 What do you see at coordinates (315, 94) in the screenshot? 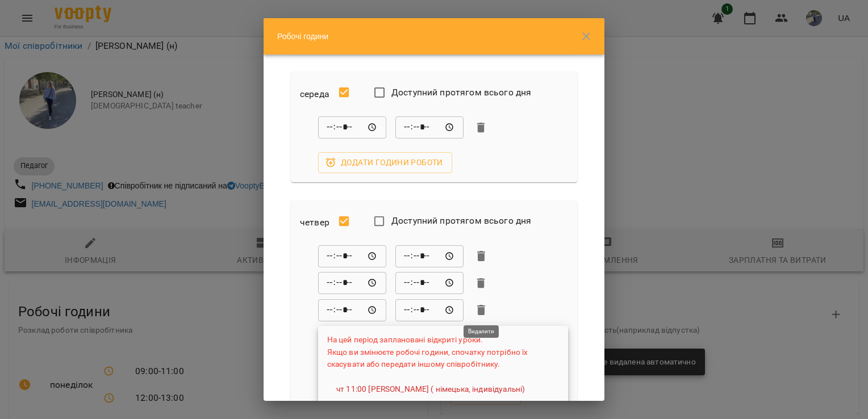
I see `h6: середа` at bounding box center [315, 94].